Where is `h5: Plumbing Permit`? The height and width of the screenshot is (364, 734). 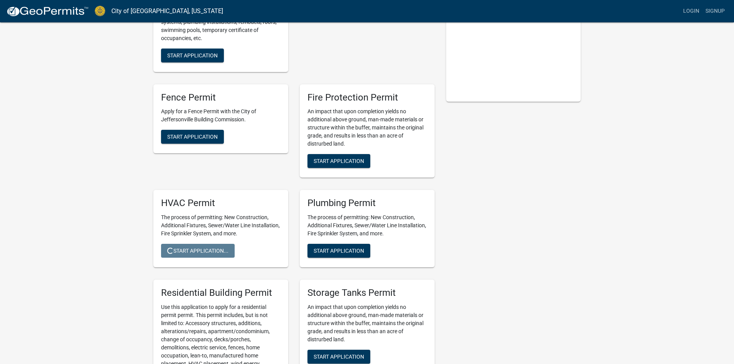
h5: Plumbing Permit is located at coordinates (367, 203).